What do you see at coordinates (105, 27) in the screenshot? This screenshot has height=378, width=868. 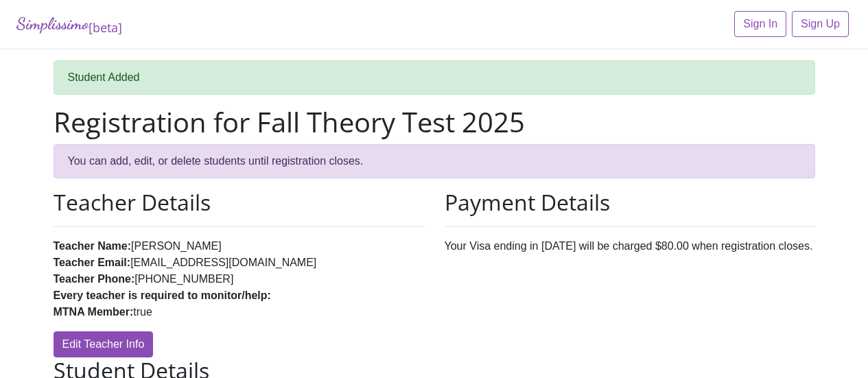 I see `sub: [beta]` at bounding box center [105, 27].